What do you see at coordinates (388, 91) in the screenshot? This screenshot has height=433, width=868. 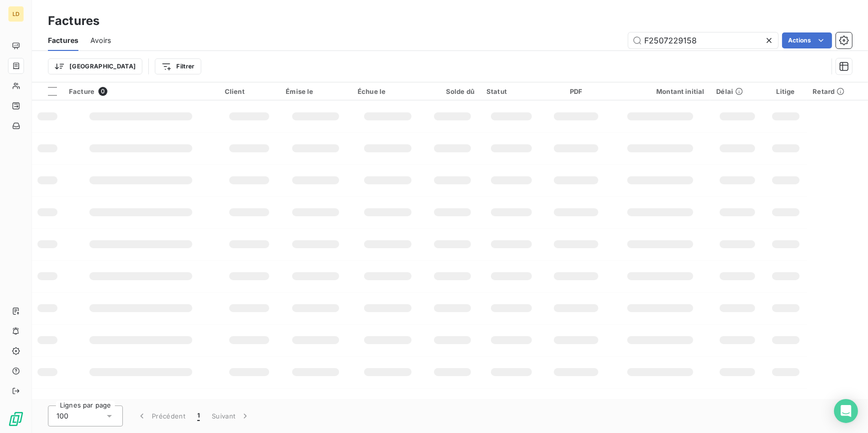 I see `div: Échue le` at bounding box center [388, 91].